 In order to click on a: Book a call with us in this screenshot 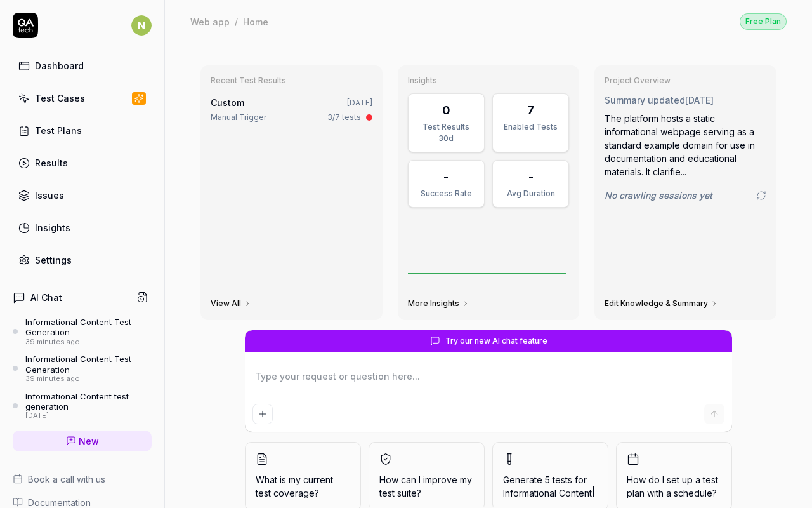, I will do `click(82, 479)`.